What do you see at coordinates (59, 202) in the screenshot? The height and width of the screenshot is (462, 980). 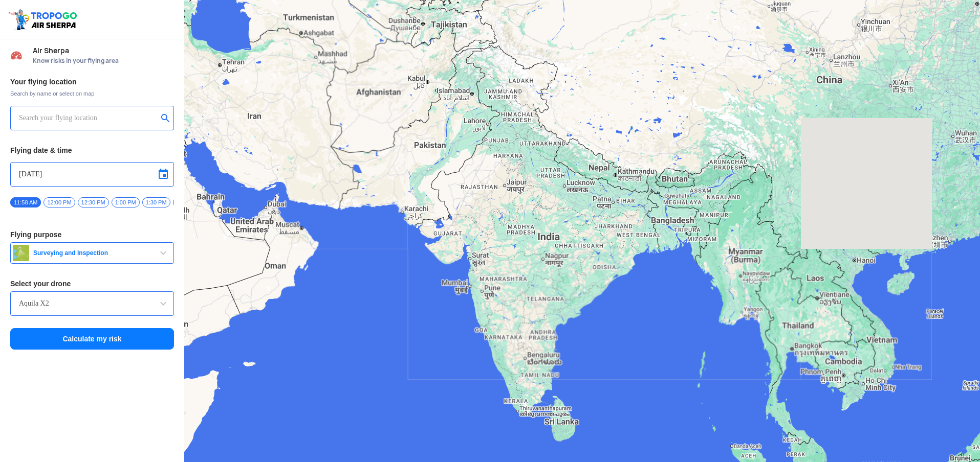 I see `span: 12:00 PM` at bounding box center [59, 202].